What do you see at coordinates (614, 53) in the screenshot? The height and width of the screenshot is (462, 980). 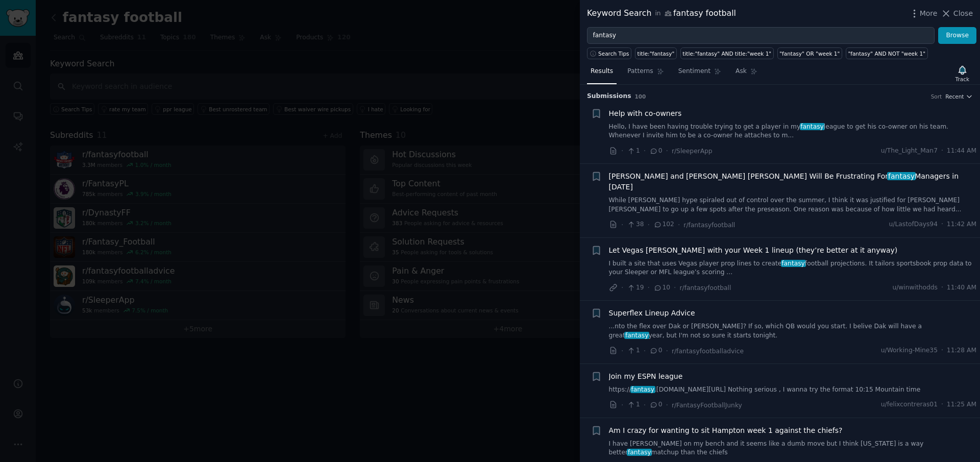 I see `span: Search Tips` at bounding box center [614, 53].